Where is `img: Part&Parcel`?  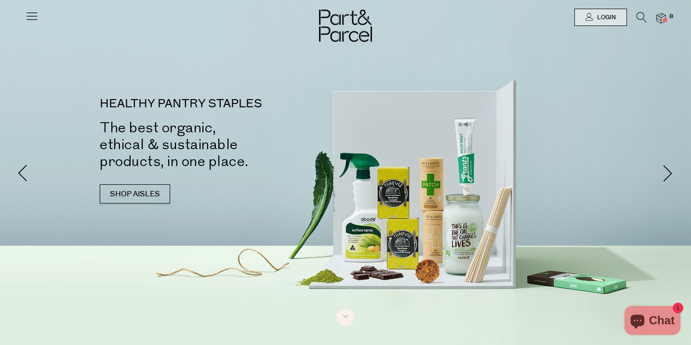 img: Part&Parcel is located at coordinates (345, 26).